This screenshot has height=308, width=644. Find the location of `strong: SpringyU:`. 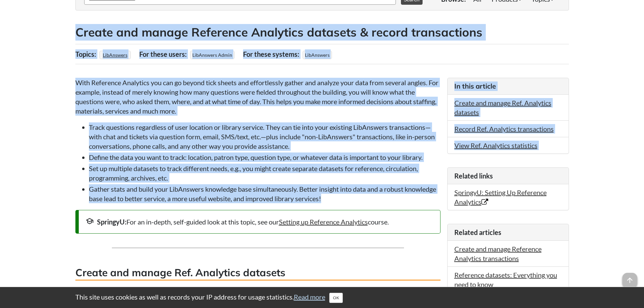

strong: SpringyU: is located at coordinates (112, 222).